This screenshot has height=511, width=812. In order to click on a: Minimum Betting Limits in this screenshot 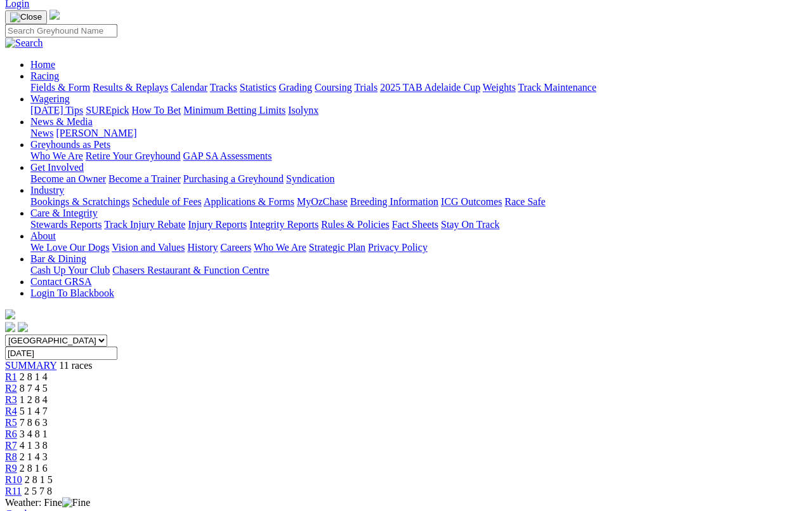, I will do `click(234, 110)`.